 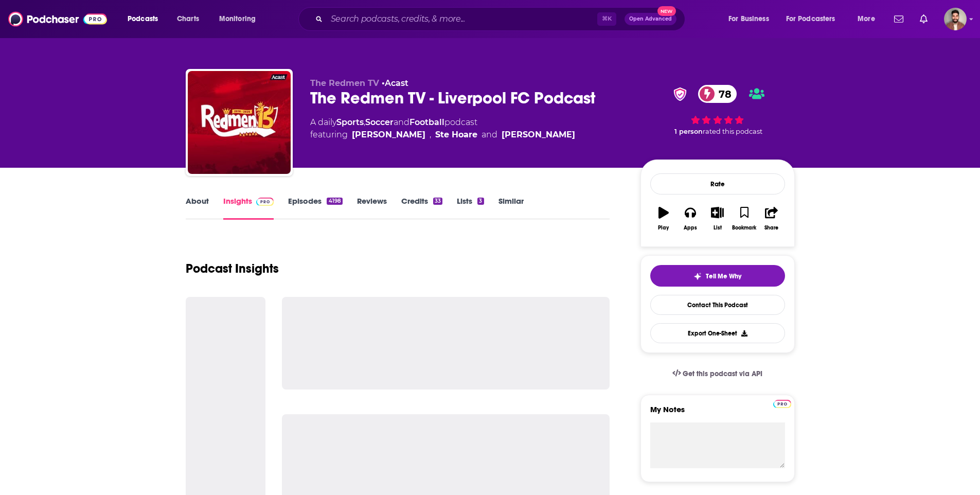 I want to click on span: The Redmen TV, so click(x=345, y=83).